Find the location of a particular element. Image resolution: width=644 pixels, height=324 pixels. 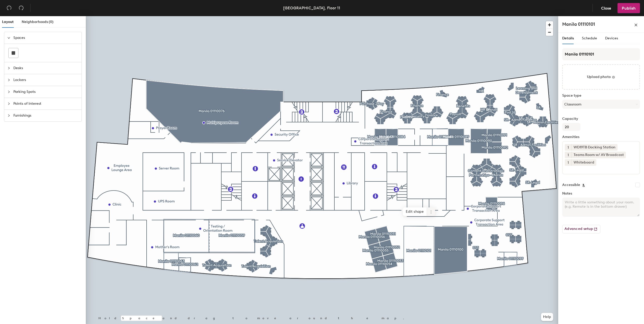

span: Edit shape is located at coordinates (415, 212).